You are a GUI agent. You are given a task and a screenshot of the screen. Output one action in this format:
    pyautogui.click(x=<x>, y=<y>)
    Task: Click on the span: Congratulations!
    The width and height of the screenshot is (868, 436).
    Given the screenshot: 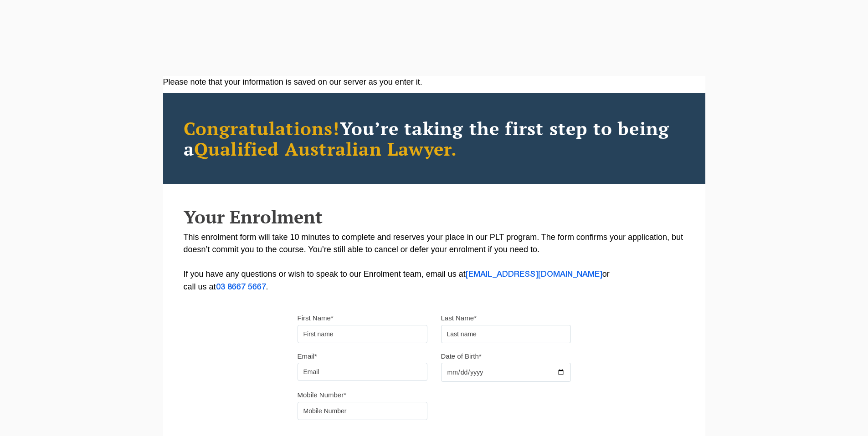 What is the action you would take?
    pyautogui.click(x=261, y=128)
    